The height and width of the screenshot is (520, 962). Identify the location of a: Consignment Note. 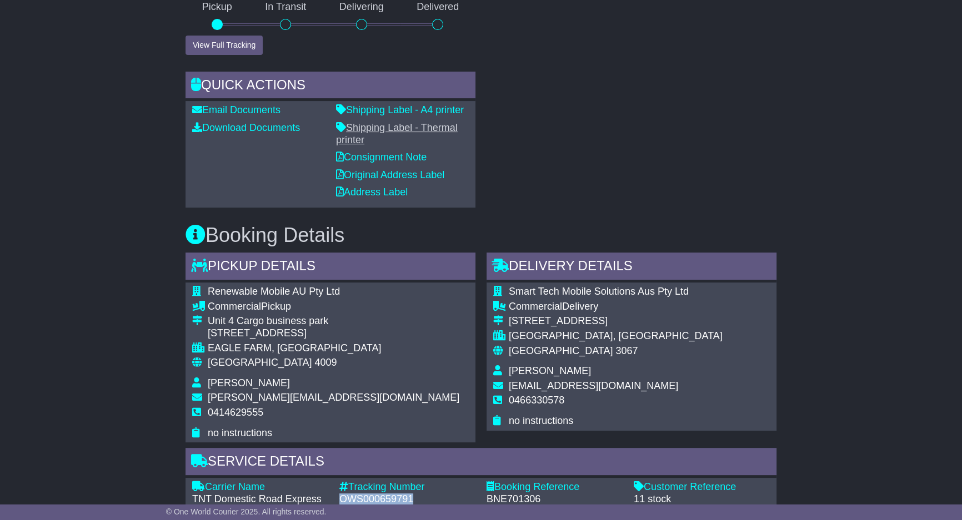
(381, 157).